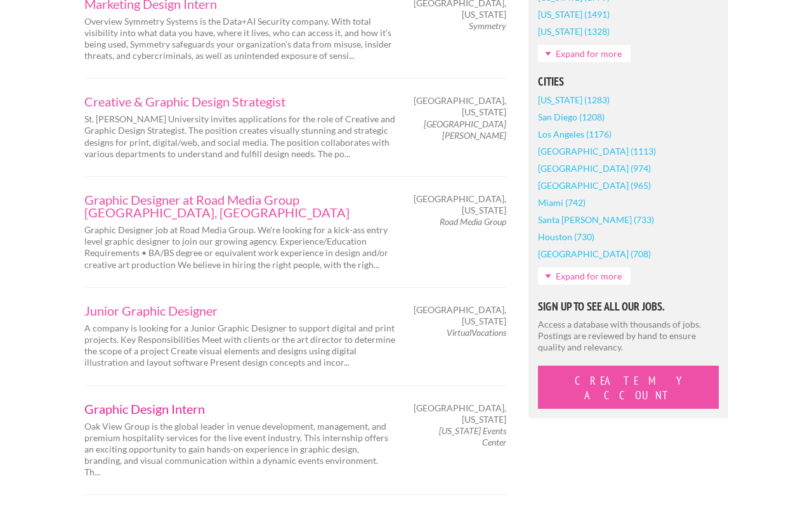 This screenshot has width=812, height=507. Describe the element at coordinates (240, 248) in the screenshot. I see `p: Graphic Designer job at Road Media Group. We're looking for a kick-ass entry level graphic design...` at that location.